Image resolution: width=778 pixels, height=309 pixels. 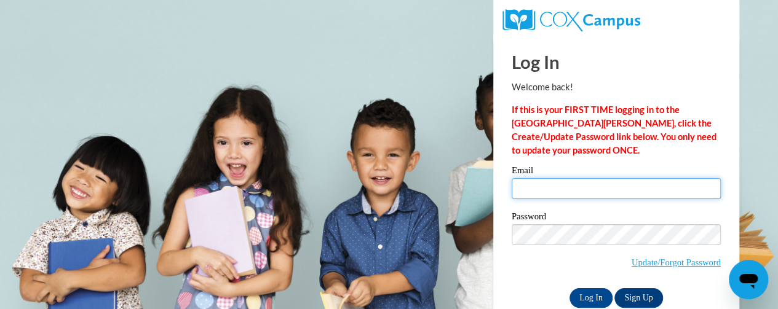 I want to click on label: Email, so click(x=616, y=172).